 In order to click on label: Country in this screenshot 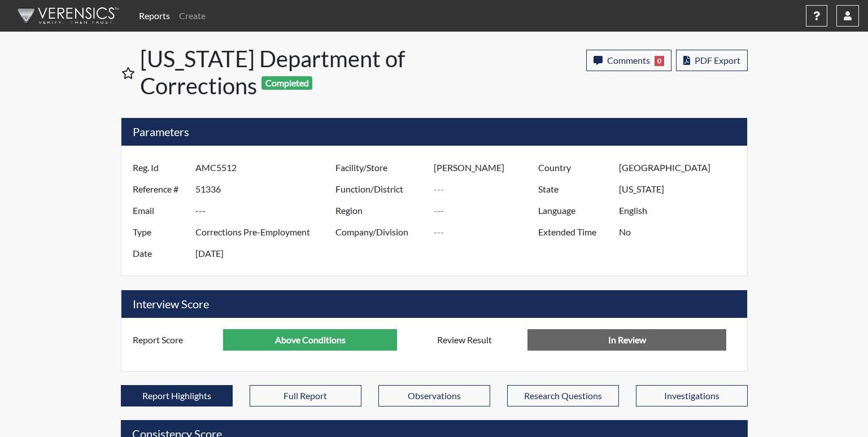, I will do `click(574, 168)`.